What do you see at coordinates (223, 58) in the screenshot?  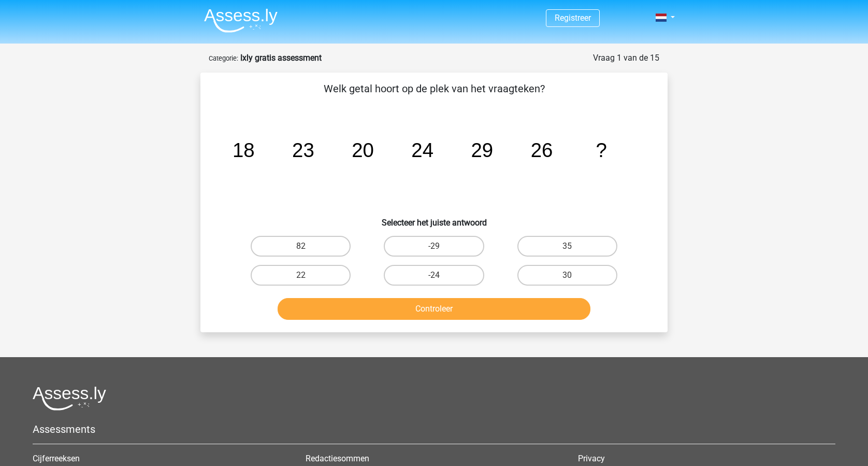 I see `small: Categorie:` at bounding box center [223, 58].